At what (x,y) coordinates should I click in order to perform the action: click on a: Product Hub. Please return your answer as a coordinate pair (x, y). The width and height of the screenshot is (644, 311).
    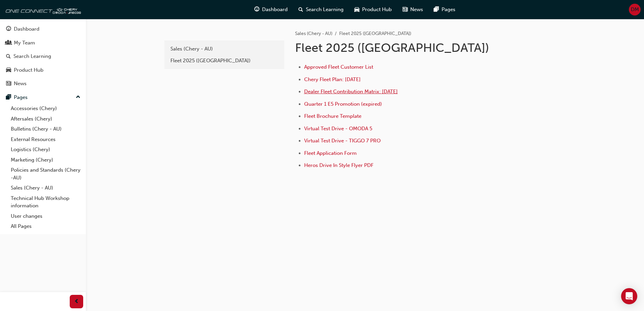
    Looking at the image, I should click on (42, 70).